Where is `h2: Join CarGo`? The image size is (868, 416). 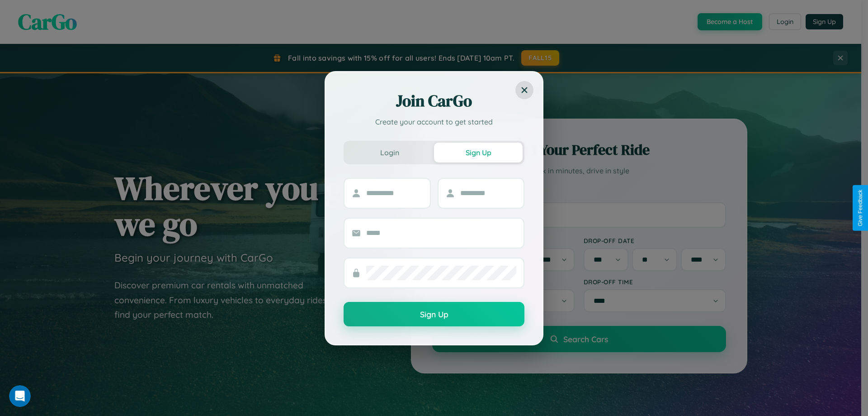
h2: Join CarGo is located at coordinates (434, 101).